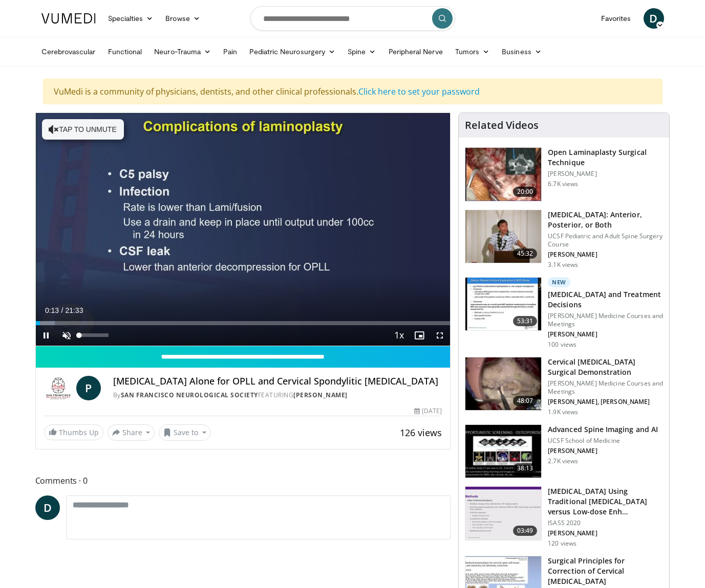 The height and width of the screenshot is (588, 705). What do you see at coordinates (131, 18) in the screenshot?
I see `a: Specialties` at bounding box center [131, 18].